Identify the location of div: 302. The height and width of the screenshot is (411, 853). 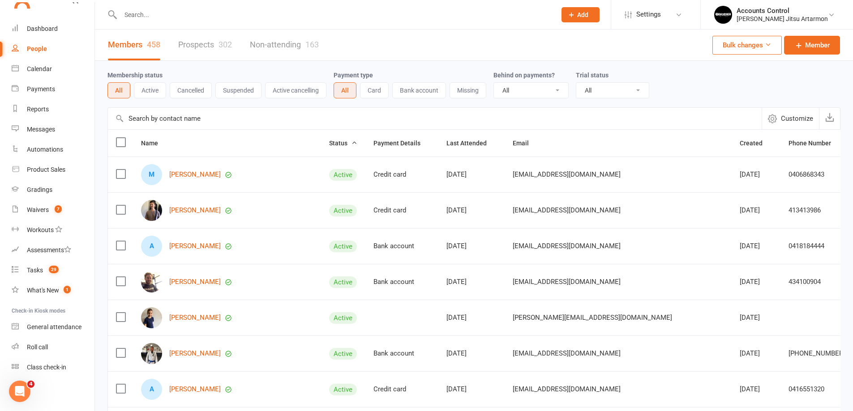
(225, 44).